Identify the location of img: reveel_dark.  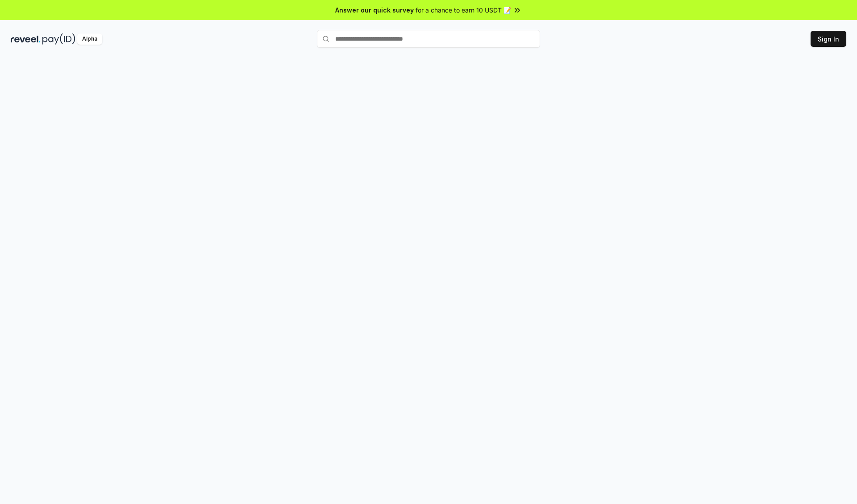
(26, 39).